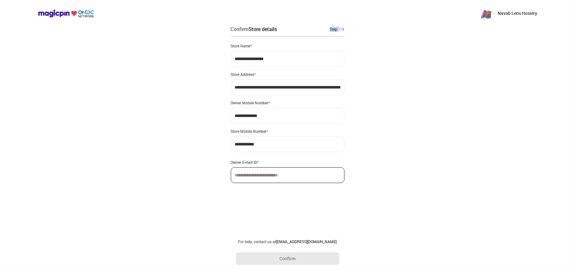  I want to click on div: For help, contact us at, so click(288, 241).